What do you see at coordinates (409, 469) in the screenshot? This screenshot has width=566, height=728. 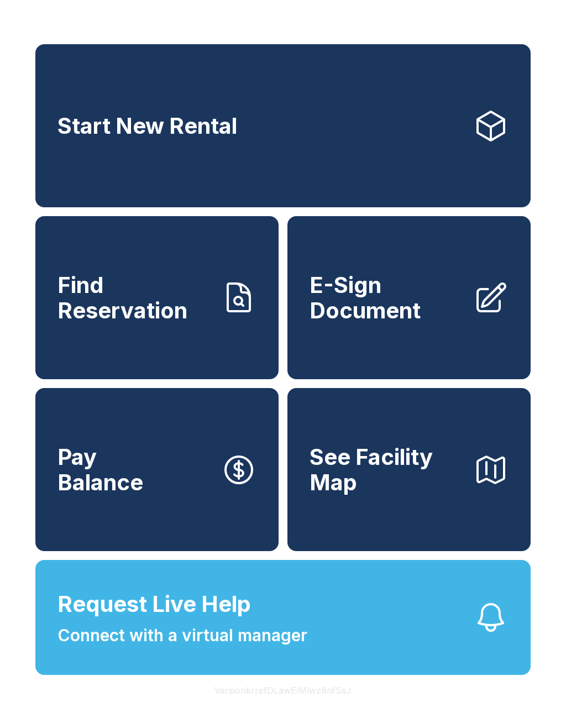 I see `button: See Facility Map` at bounding box center [409, 469].